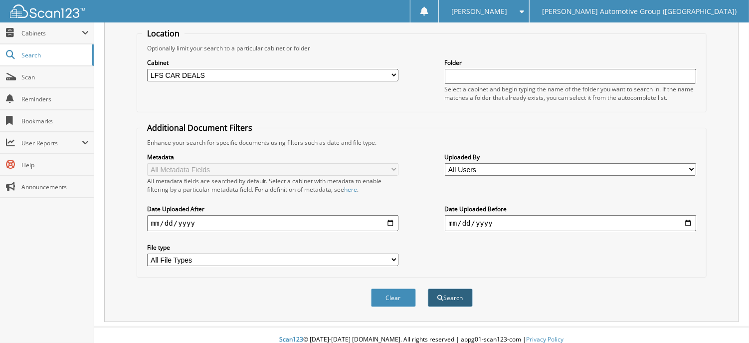  I want to click on label: Date Uploaded After, so click(273, 209).